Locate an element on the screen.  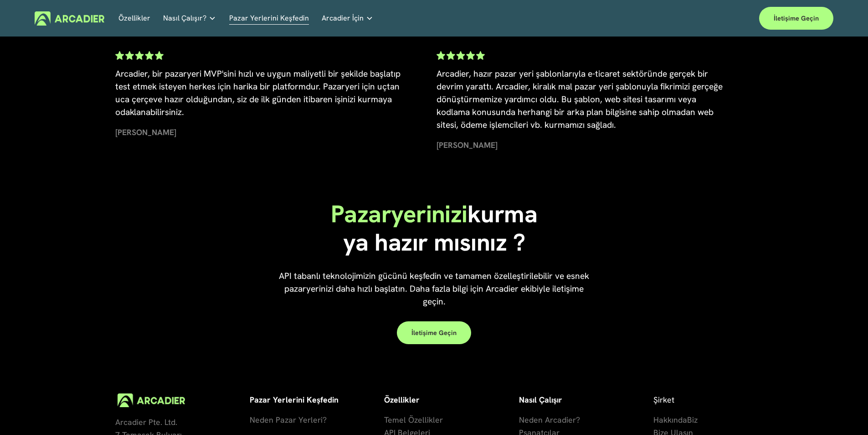
font: Pazaryerinizi is located at coordinates (399, 213).